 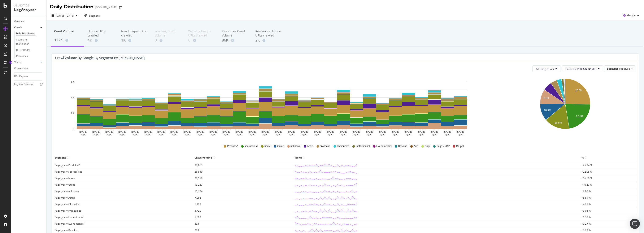 What do you see at coordinates (29, 84) in the screenshot?
I see `a: Logfiles Explorer` at bounding box center [29, 84].